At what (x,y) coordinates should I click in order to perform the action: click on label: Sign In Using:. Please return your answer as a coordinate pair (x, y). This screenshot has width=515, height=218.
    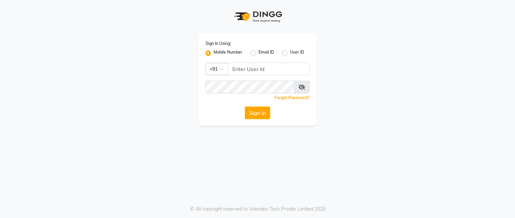
    Looking at the image, I should click on (218, 44).